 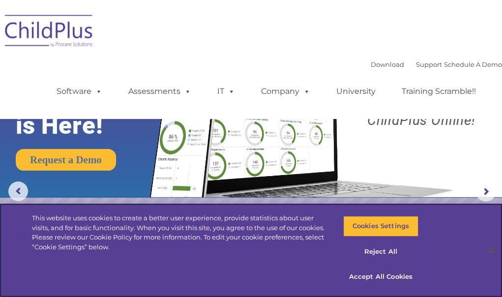 What do you see at coordinates (286, 91) in the screenshot?
I see `a: Company` at bounding box center [286, 91].